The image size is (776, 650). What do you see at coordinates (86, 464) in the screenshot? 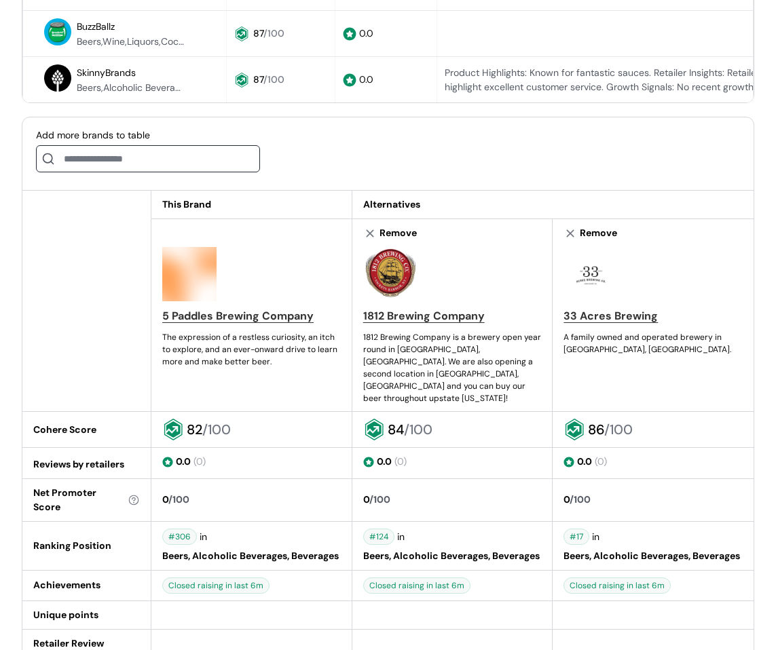
I see `div: Reviews by retailers` at bounding box center [86, 464].